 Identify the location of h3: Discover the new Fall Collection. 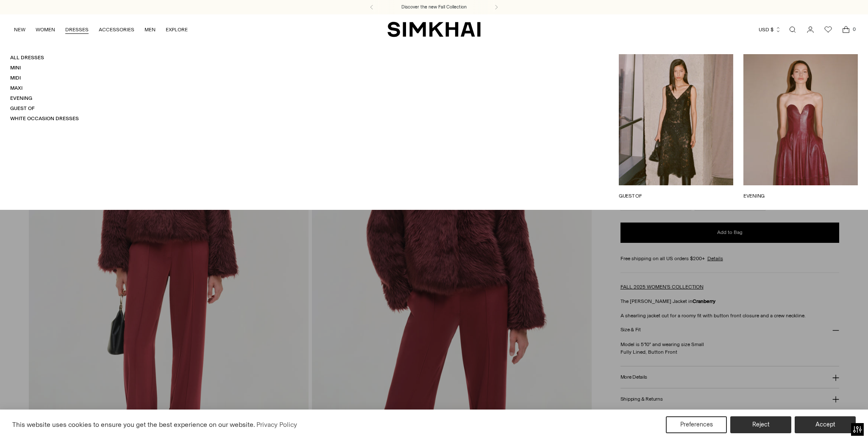
(434, 7).